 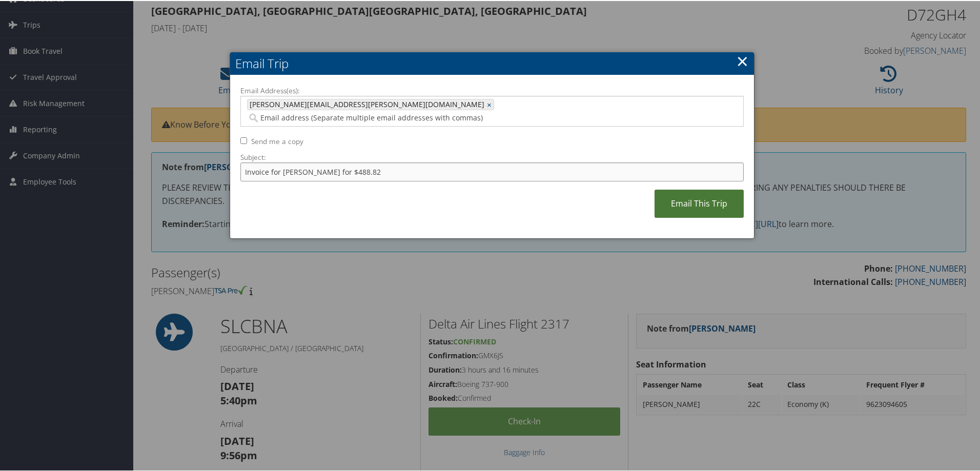 I want to click on a: Email This Trip, so click(x=699, y=202).